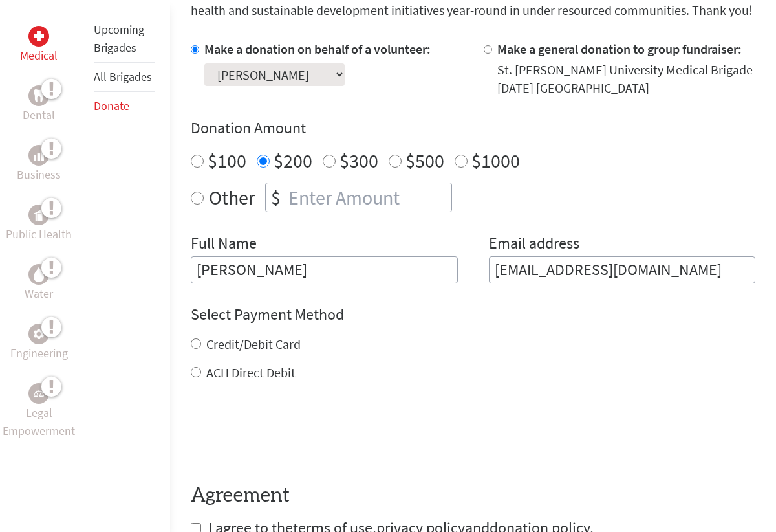  Describe the element at coordinates (227, 160) in the screenshot. I see `label: $100` at that location.